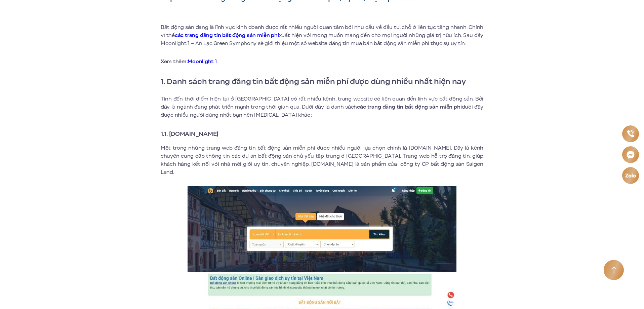 The height and width of the screenshot is (309, 644). Describe the element at coordinates (614, 270) in the screenshot. I see `img: Arrow icon` at that location.